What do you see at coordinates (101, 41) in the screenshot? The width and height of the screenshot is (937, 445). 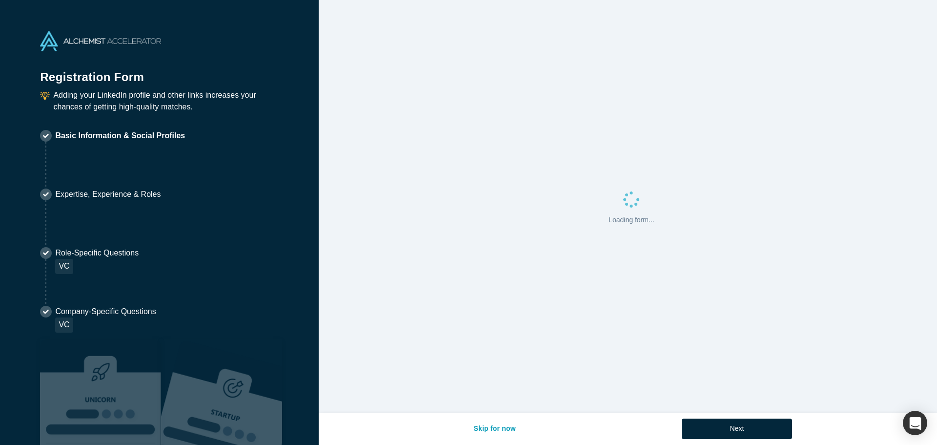 I see `img: Alchemist Accelerator Logo` at bounding box center [101, 41].